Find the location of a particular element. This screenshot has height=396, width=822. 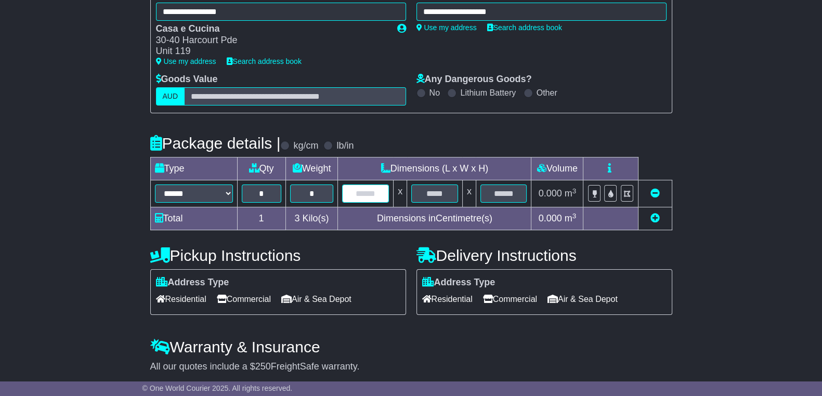

label: Lithium Battery is located at coordinates (487, 92).